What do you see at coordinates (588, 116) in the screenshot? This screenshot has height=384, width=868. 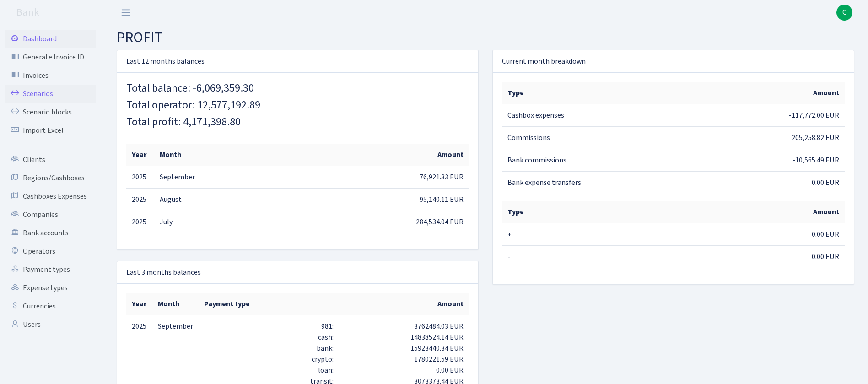 I see `td: Cashbox expenses` at bounding box center [588, 116].